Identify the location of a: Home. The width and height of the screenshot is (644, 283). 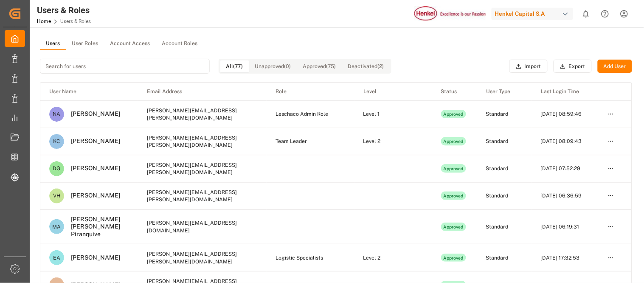
(44, 21).